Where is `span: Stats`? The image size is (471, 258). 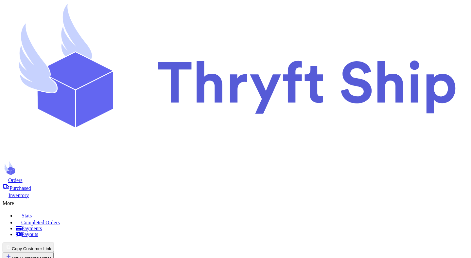
span: Stats is located at coordinates (26, 215).